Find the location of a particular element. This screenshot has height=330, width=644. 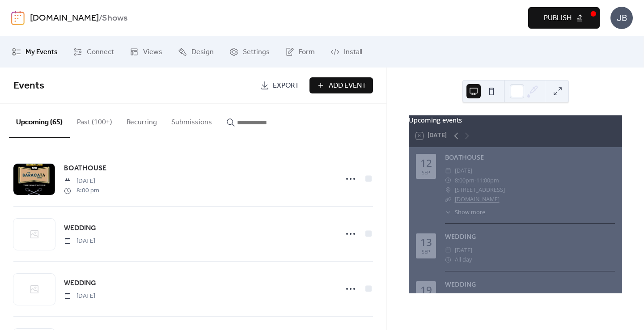

span: 8:00pm is located at coordinates (465, 180).